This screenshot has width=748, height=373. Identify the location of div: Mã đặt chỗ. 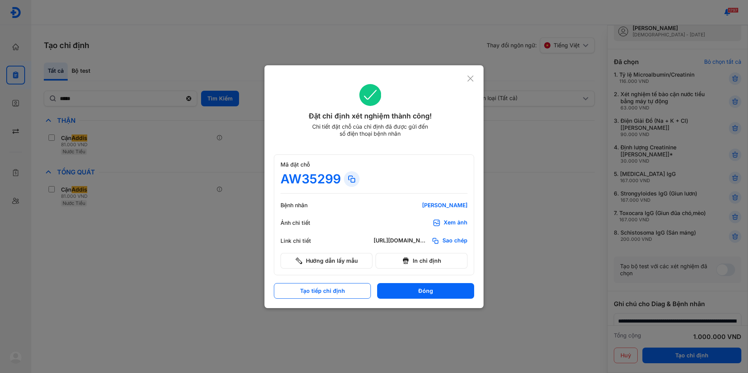
(374, 165).